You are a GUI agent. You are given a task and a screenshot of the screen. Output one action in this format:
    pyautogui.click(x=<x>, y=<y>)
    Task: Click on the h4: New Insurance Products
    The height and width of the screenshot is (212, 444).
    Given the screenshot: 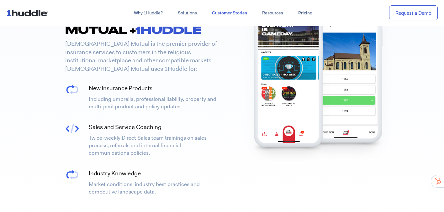 What is the action you would take?
    pyautogui.click(x=154, y=88)
    